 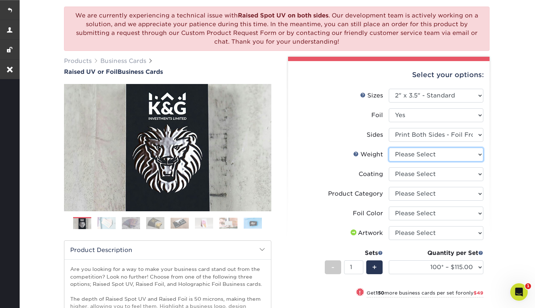 What do you see at coordinates (377, 115) in the screenshot?
I see `div: Foil` at bounding box center [377, 115].